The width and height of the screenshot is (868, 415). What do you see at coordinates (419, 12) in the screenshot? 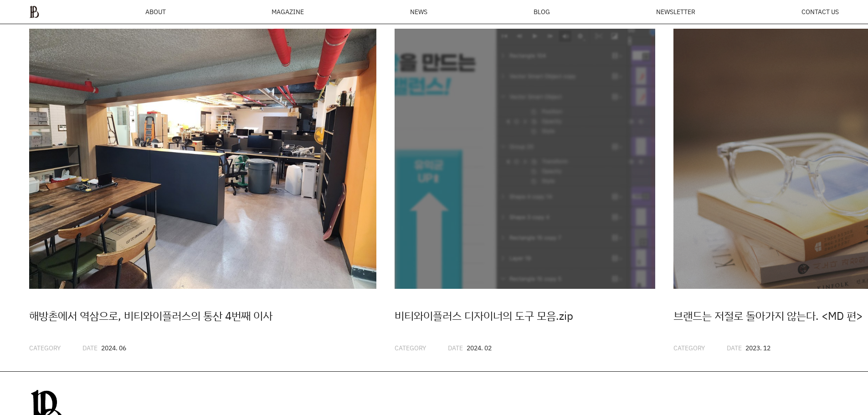
I see `span: NEWS` at bounding box center [419, 12].